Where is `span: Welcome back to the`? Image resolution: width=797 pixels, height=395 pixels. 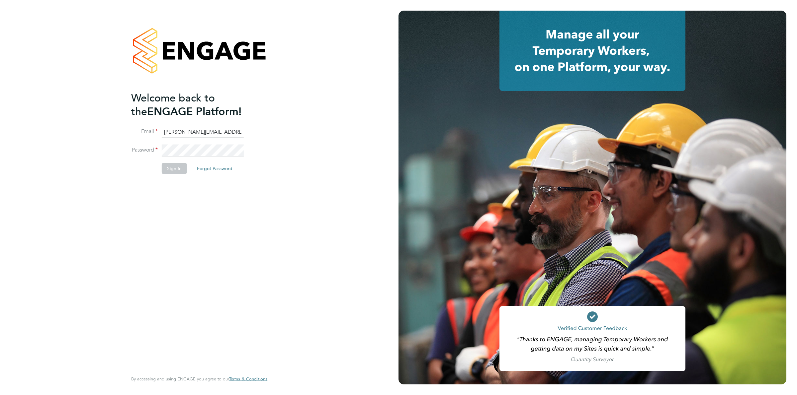
span: Welcome back to the is located at coordinates (173, 105).